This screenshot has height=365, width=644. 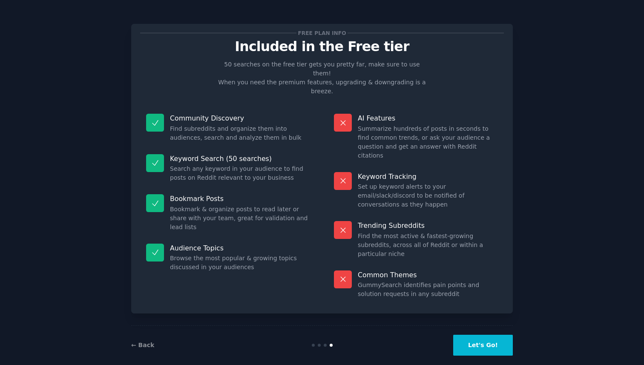 What do you see at coordinates (428, 118) in the screenshot?
I see `p: AI Features` at bounding box center [428, 118].